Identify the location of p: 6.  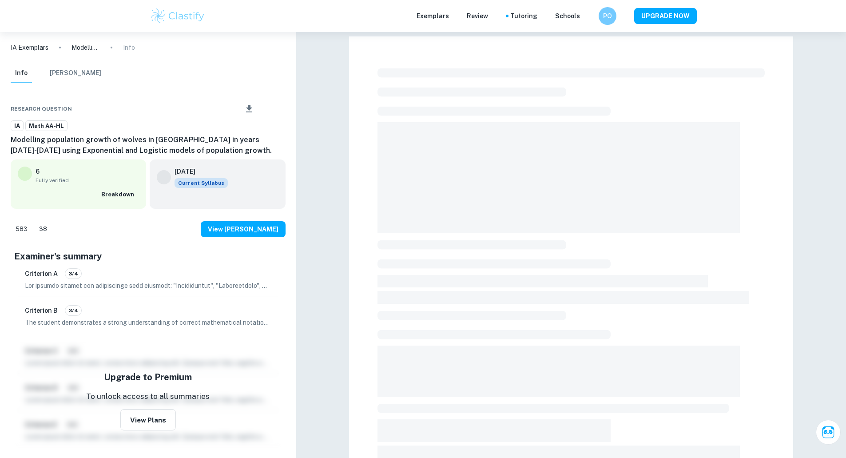
(37, 171).